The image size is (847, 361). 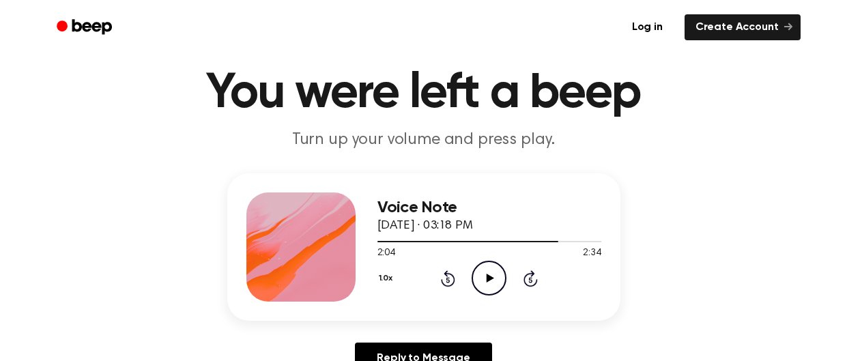 What do you see at coordinates (424, 93) in the screenshot?
I see `h1: You were left a beep` at bounding box center [424, 93].